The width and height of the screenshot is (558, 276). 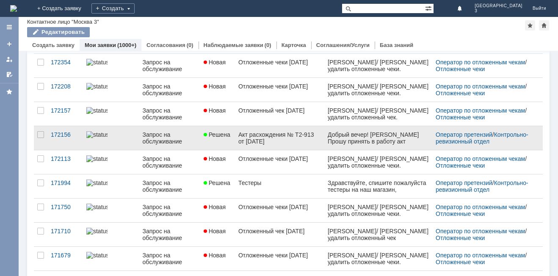 I want to click on a: 172354, so click(x=65, y=66).